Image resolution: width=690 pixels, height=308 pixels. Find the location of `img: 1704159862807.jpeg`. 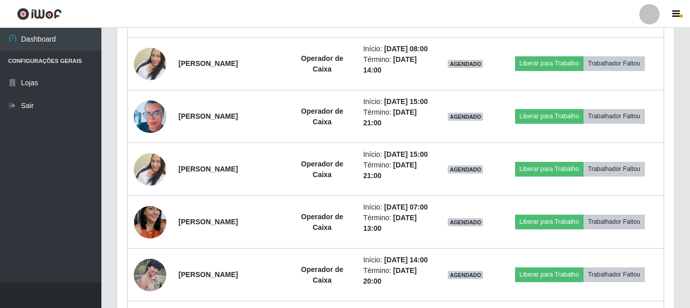

img: 1704159862807.jpeg is located at coordinates (150, 222).